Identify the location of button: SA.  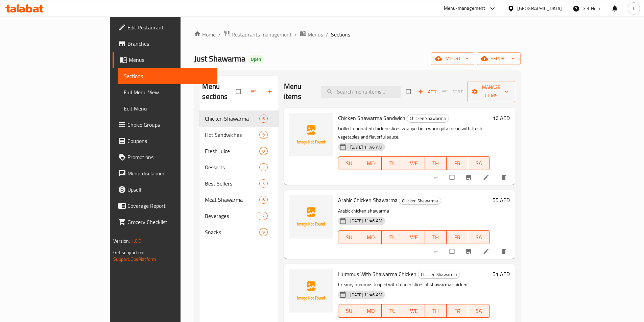
(479, 311).